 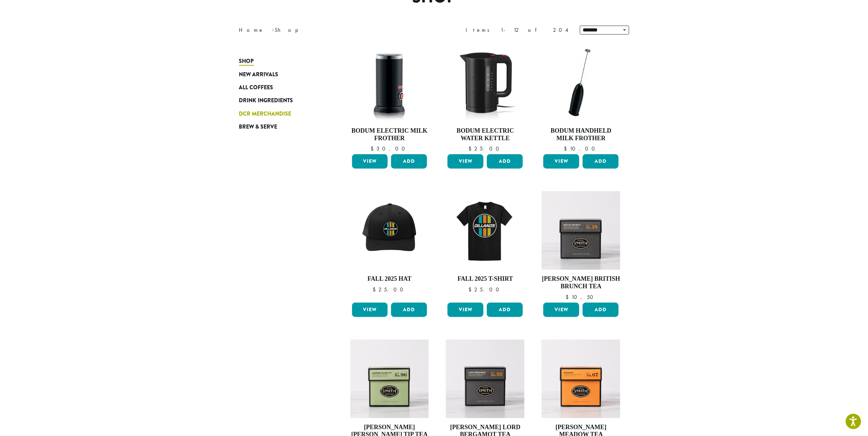 I want to click on h4: Bodum Handheld Milk Frother, so click(x=581, y=135).